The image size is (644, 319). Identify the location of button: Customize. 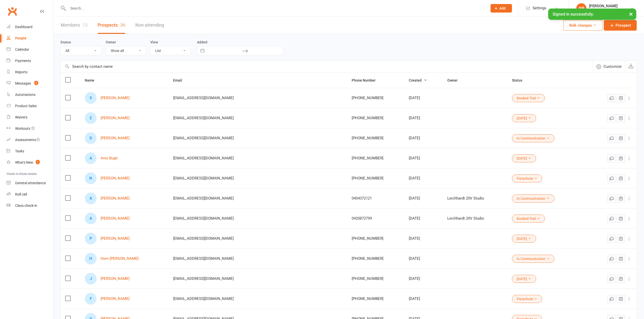
(609, 67).